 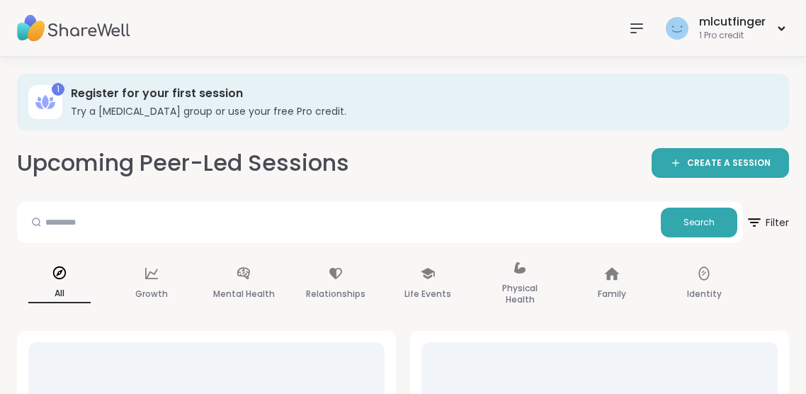 I want to click on a: CREATE A SESSION, so click(x=720, y=163).